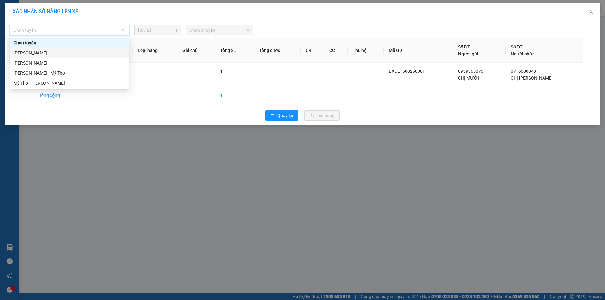  I want to click on span: XÁC NHẬN SỐ HÀNG LÊN XE, so click(45, 11).